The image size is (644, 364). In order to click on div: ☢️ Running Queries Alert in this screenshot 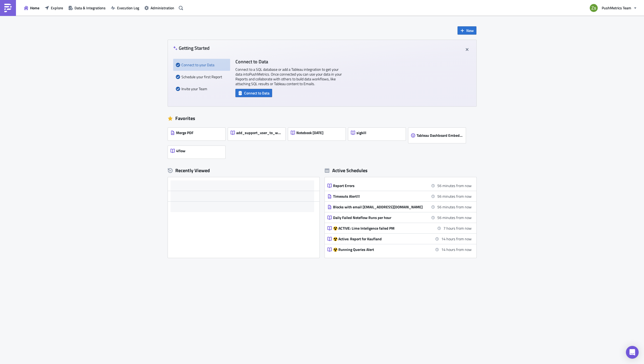, I will do `click(379, 249)`.